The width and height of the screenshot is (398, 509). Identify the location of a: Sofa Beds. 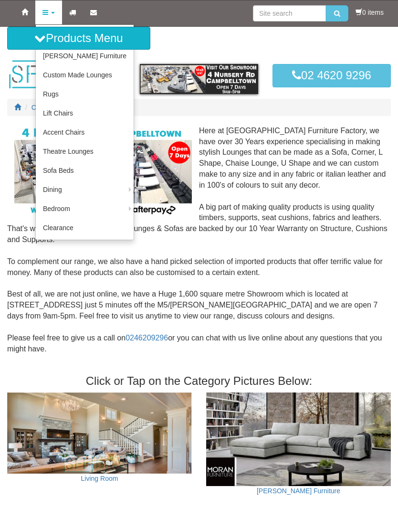
(84, 170).